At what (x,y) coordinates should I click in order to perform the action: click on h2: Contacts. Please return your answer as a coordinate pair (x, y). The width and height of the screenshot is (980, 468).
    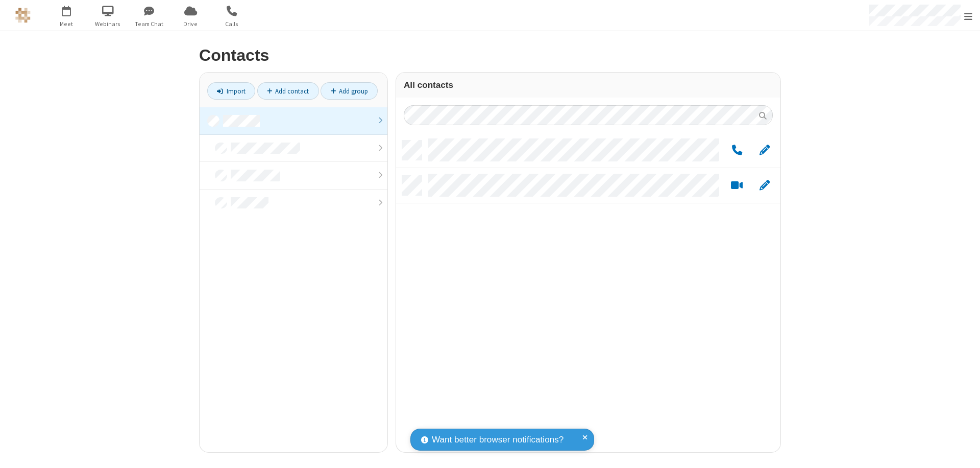
    Looking at the image, I should click on (490, 55).